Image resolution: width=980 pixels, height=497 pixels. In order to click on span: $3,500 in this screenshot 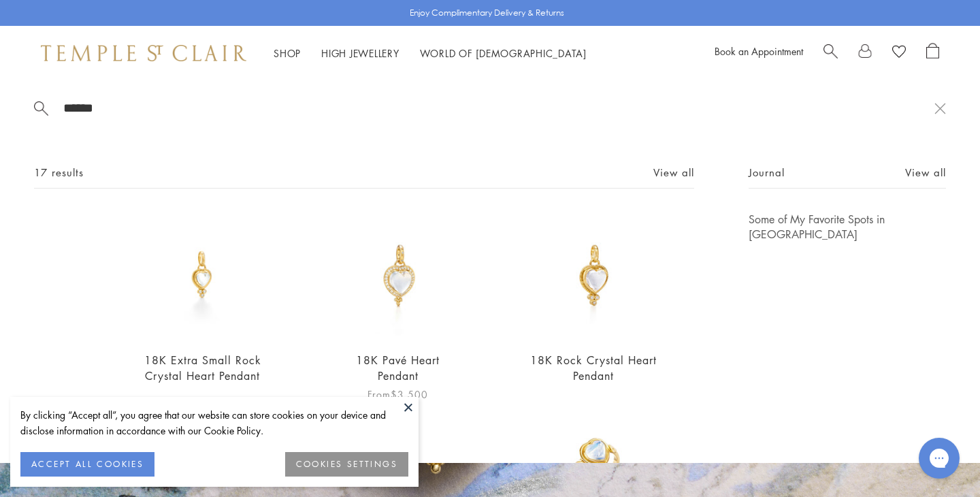, I will do `click(409, 395)`.